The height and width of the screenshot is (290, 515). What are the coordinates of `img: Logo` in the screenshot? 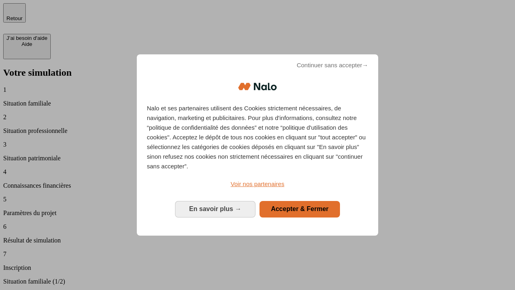 It's located at (257, 86).